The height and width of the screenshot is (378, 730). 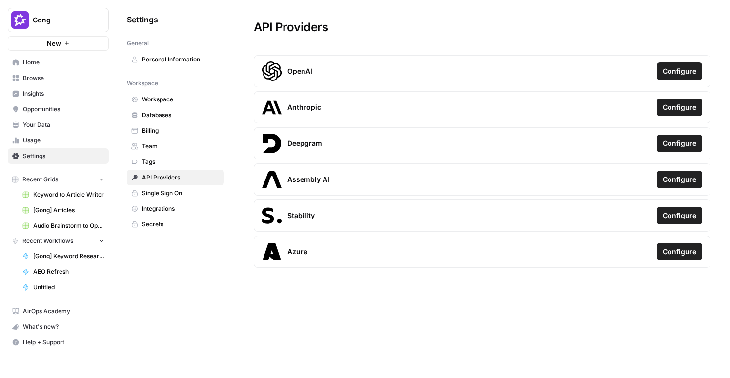 What do you see at coordinates (175, 193) in the screenshot?
I see `a: Single Sign On` at bounding box center [175, 193].